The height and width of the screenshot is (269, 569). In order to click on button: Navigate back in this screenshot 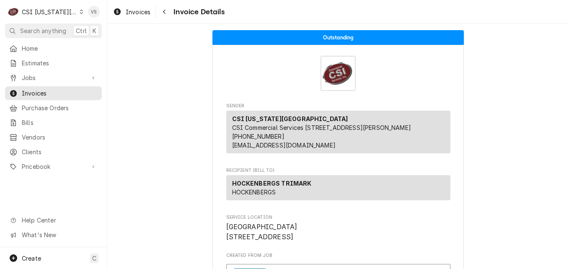, I will do `click(164, 12)`.